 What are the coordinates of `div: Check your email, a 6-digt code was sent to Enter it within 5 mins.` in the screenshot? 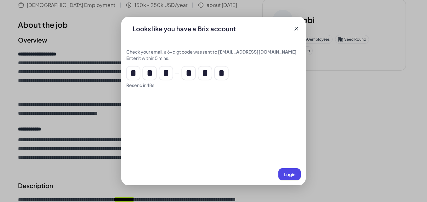 It's located at (213, 55).